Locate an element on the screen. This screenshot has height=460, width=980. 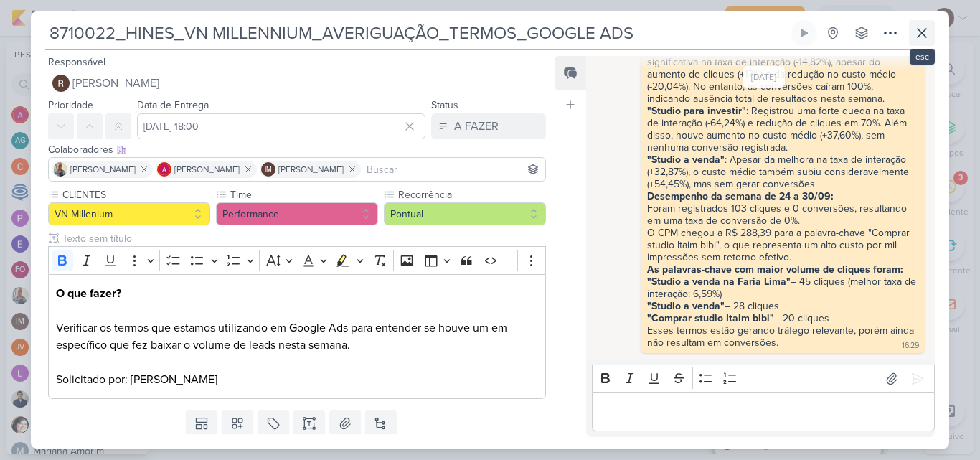
strong: As palavras-chave com maior volume de cliques foram: is located at coordinates (775, 269).